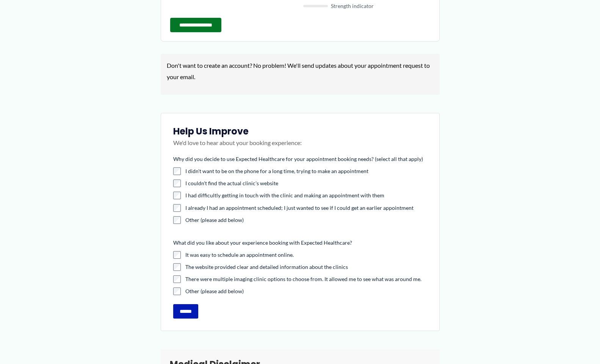 Image resolution: width=600 pixels, height=364 pixels. What do you see at coordinates (306, 208) in the screenshot?
I see `label: I already I had an appointment scheduled; I just wanted to see if I could get an earlier appointment` at bounding box center [306, 208].